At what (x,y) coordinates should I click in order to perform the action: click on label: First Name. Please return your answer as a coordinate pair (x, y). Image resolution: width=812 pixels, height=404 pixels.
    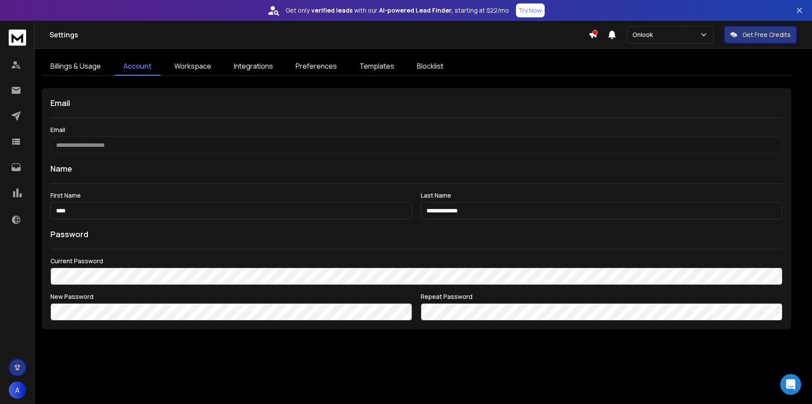
    Looking at the image, I should click on (231, 196).